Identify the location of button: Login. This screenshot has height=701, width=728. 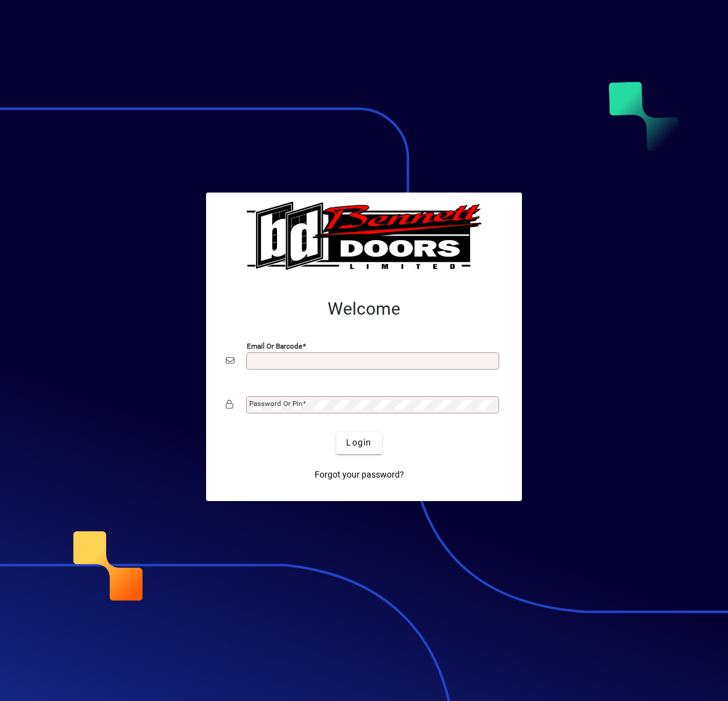
(359, 443).